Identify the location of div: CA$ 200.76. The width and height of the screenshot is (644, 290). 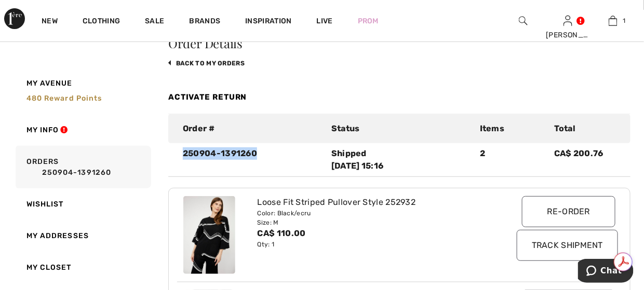
(585, 160).